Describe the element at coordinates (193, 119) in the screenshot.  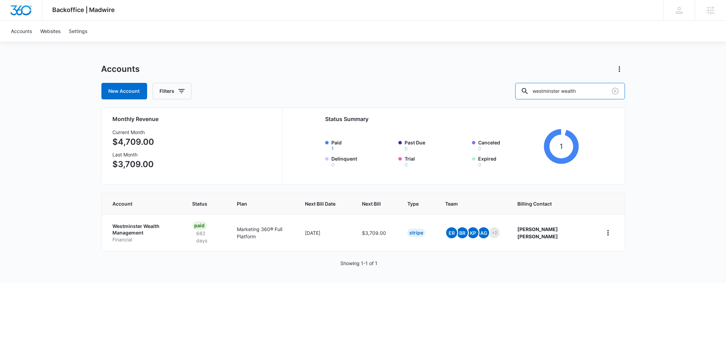
I see `h2: Monthly Revenue` at that location.